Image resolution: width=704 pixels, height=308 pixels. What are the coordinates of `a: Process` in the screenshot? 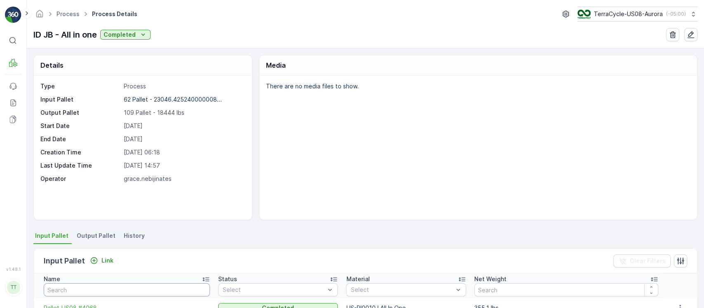 It's located at (68, 14).